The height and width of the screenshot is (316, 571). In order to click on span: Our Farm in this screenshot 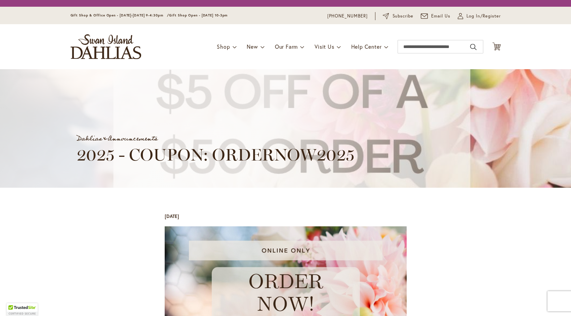, I will do `click(286, 46)`.